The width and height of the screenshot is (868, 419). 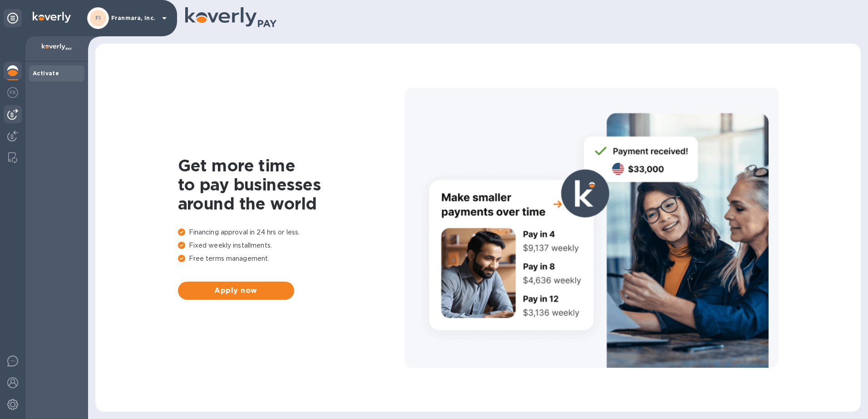 What do you see at coordinates (236, 291) in the screenshot?
I see `button: Apply now` at bounding box center [236, 291].